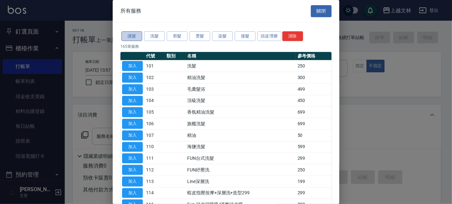 The height and width of the screenshot is (204, 452). I want to click on button: 接髮, so click(245, 36).